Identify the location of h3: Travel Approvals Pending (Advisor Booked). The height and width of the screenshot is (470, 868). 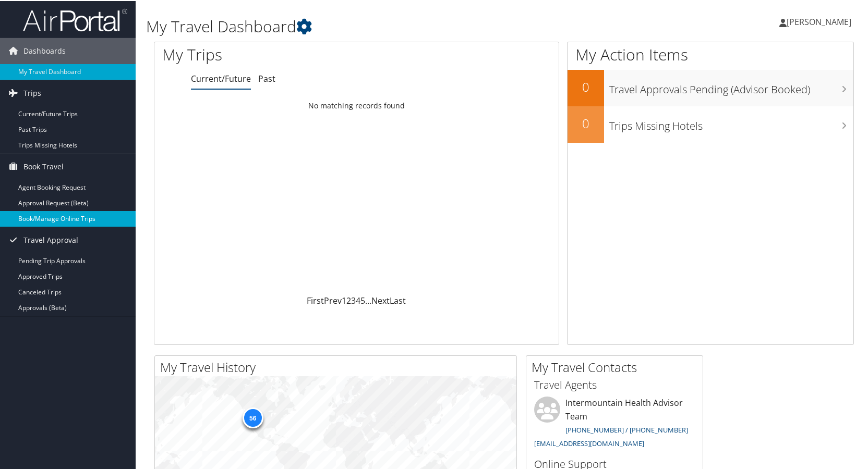
(731, 86).